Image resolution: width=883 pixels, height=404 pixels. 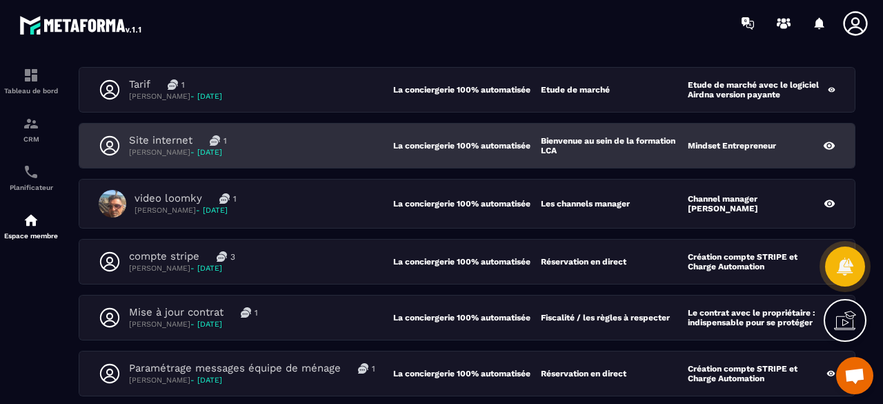 I want to click on p: Les channels manager, so click(x=585, y=204).